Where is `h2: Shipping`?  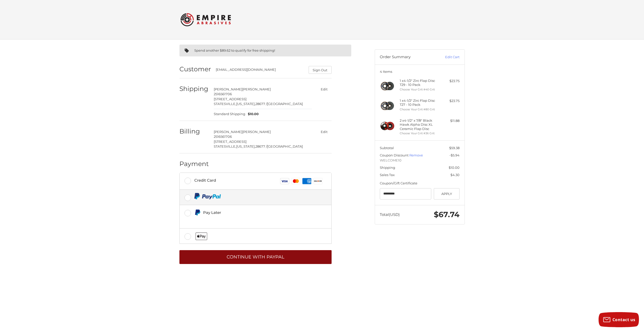 h2: Shipping is located at coordinates (194, 88).